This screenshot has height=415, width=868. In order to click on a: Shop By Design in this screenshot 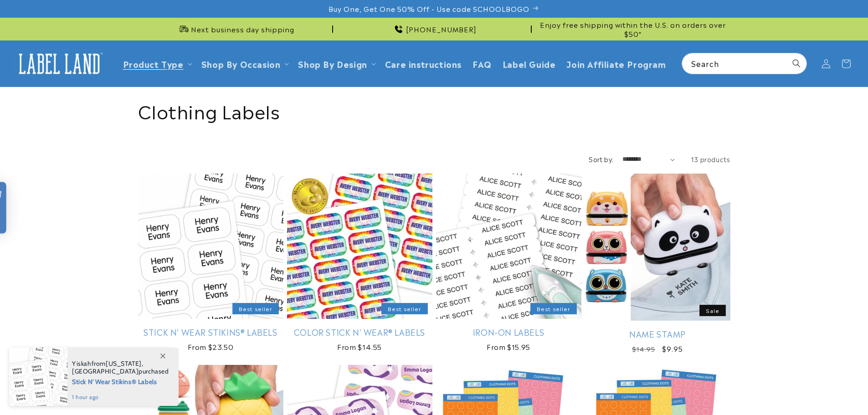, I will do `click(332, 64)`.